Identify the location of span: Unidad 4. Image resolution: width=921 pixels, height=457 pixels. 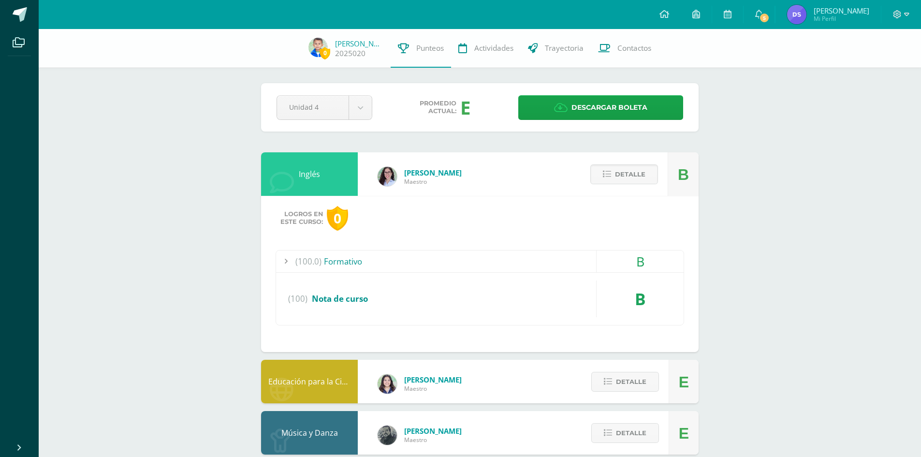
(313, 107).